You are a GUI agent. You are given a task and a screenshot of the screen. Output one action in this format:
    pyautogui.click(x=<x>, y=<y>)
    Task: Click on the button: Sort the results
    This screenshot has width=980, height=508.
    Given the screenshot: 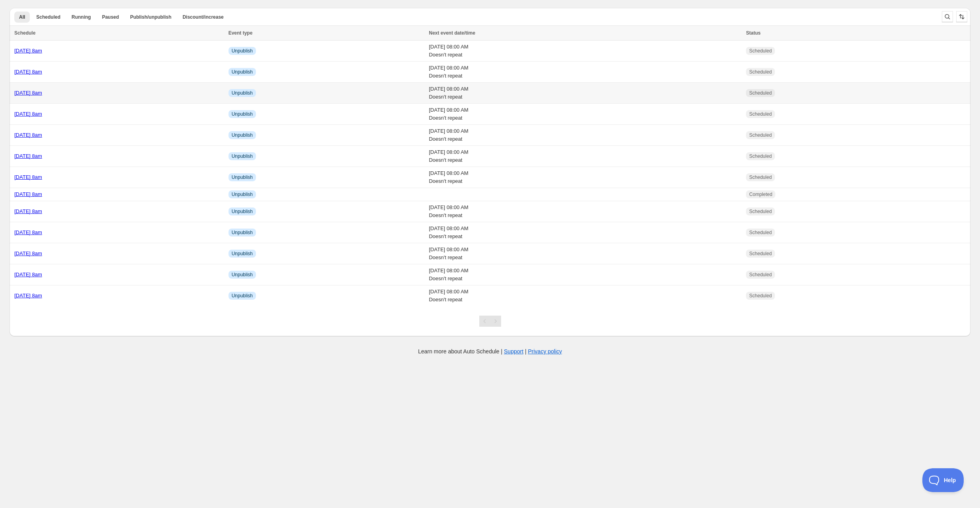 What is the action you would take?
    pyautogui.click(x=962, y=16)
    